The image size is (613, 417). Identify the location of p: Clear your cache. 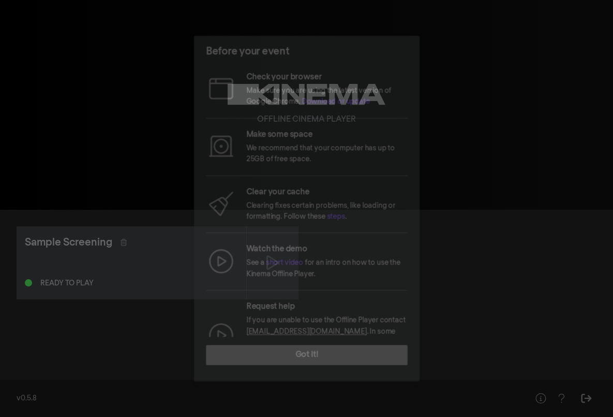
(327, 192).